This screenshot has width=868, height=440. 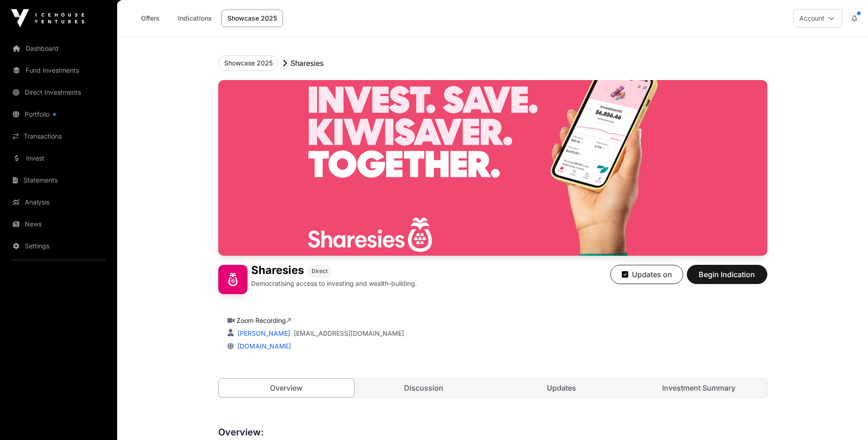 What do you see at coordinates (647, 275) in the screenshot?
I see `button: Updates on` at bounding box center [647, 275].